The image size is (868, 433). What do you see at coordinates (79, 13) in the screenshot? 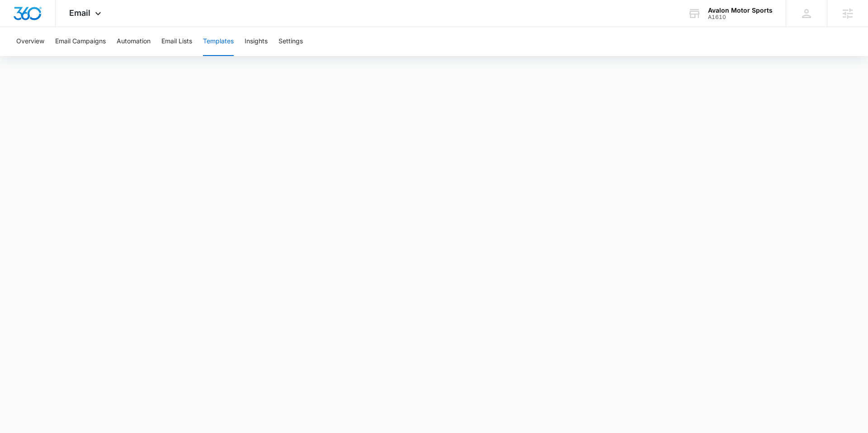
I see `span: Email` at bounding box center [79, 13].